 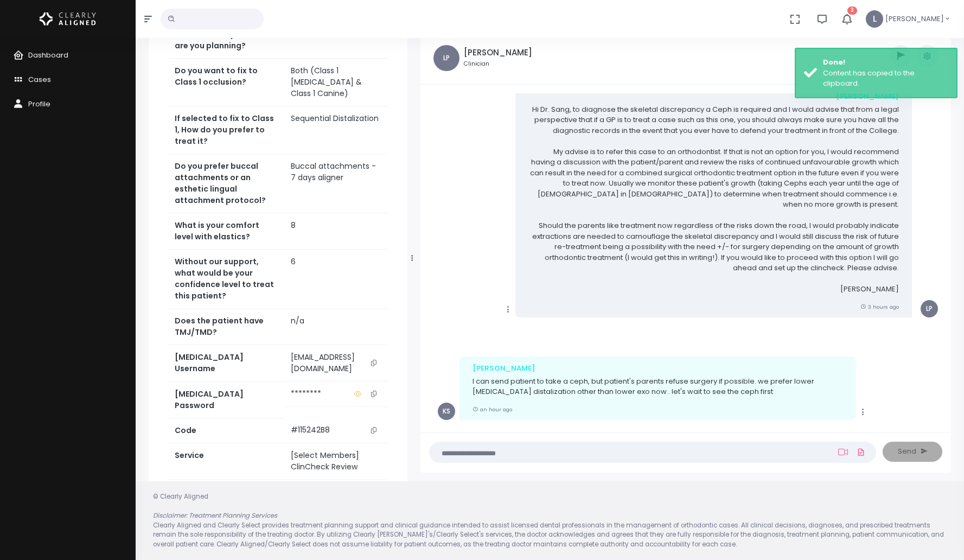 I want to click on td: 6, so click(x=336, y=279).